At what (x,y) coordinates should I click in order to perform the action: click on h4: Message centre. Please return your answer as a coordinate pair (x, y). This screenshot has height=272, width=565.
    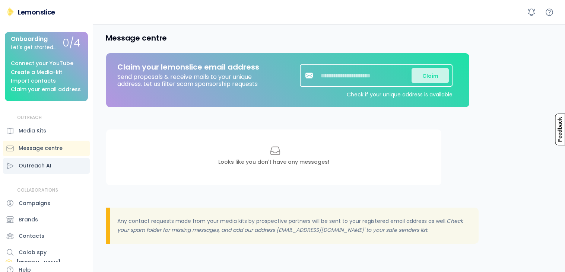
    Looking at the image, I should click on (136, 38).